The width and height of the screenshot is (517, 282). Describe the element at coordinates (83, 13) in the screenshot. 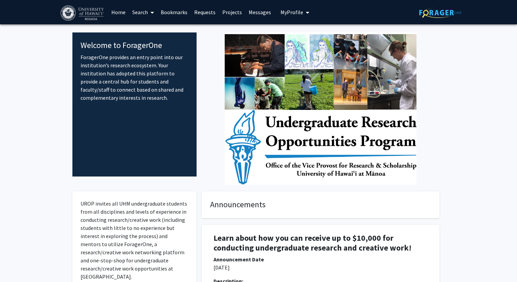

I see `img: University of Hawaiʻi at Mānoa Logo` at that location.